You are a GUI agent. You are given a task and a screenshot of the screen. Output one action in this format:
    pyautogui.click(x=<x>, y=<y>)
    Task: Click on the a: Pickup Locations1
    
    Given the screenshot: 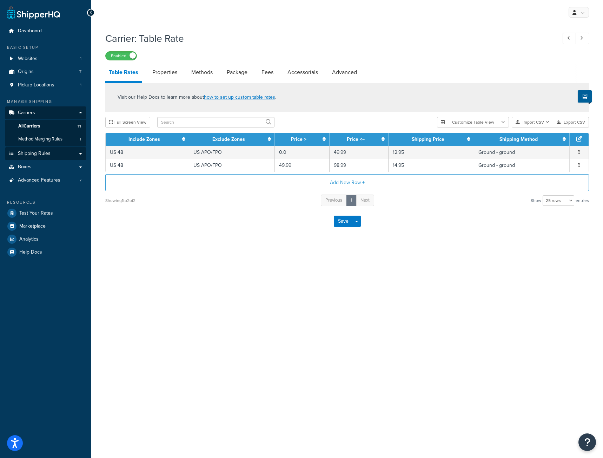 What is the action you would take?
    pyautogui.click(x=46, y=85)
    